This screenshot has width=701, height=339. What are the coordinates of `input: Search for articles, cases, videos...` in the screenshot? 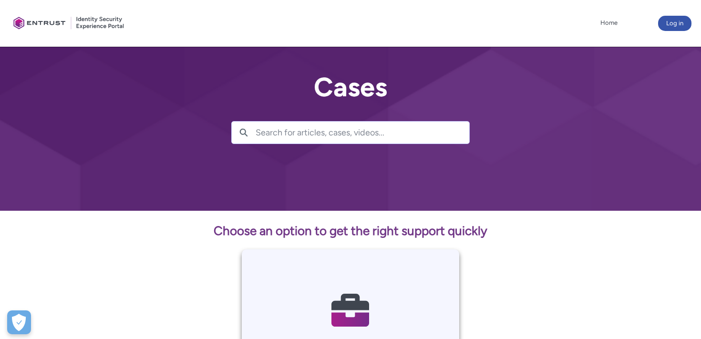 It's located at (363, 133).